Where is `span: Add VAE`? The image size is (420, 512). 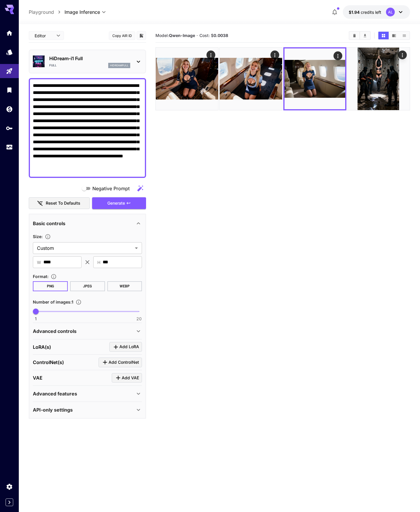
span: Add VAE is located at coordinates (130, 378).